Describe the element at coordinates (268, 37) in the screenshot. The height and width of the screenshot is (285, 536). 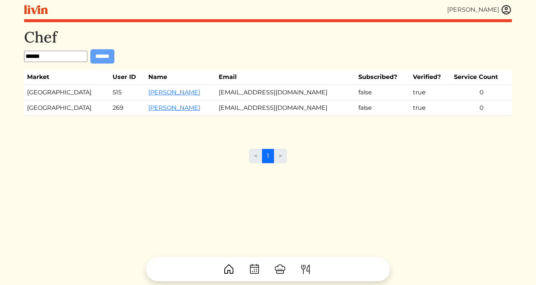
I see `h1: Chef` at that location.